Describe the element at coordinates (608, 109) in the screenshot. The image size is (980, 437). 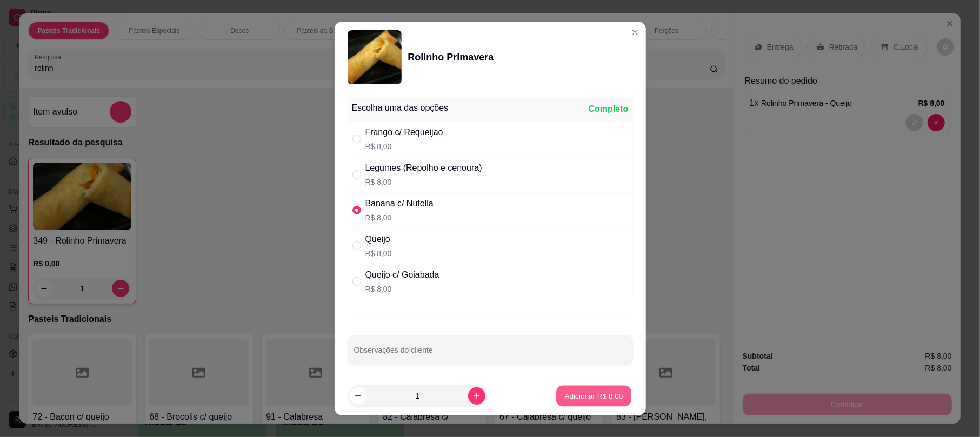
I see `div: Completo` at that location.